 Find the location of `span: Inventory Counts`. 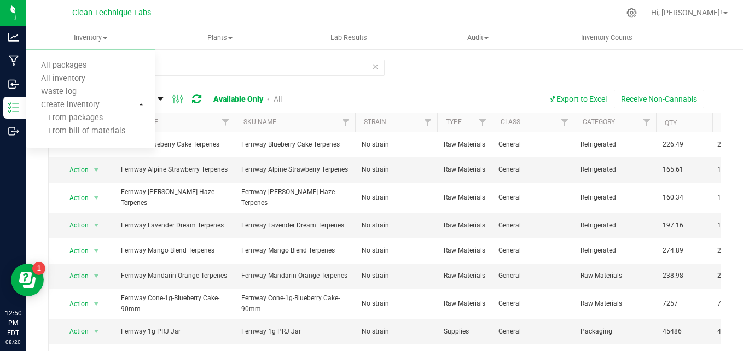

span: Inventory Counts is located at coordinates (606, 38).